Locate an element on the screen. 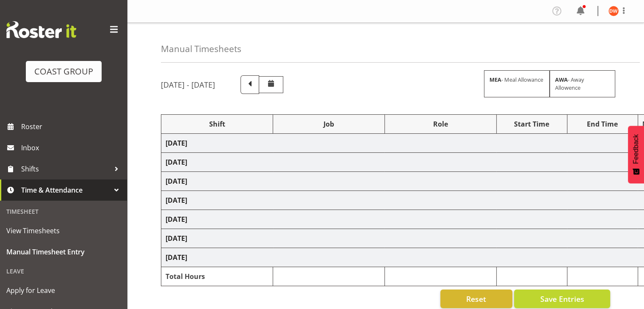 This screenshot has width=644, height=309. span: Shifts is located at coordinates (66, 169).